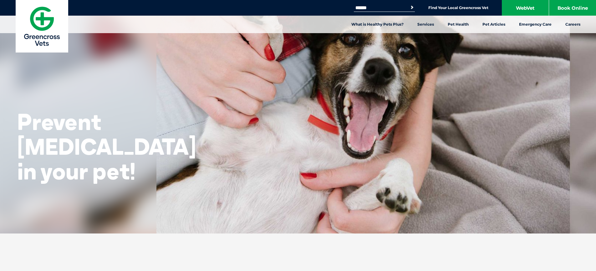 Image resolution: width=596 pixels, height=271 pixels. Describe the element at coordinates (494, 24) in the screenshot. I see `a: Pet Articles` at that location.